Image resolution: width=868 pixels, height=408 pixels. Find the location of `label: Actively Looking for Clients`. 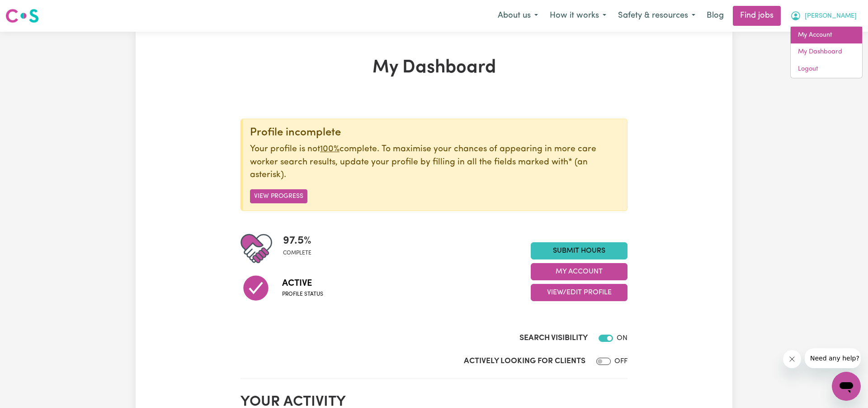

label: Actively Looking for Clients is located at coordinates (525, 361).